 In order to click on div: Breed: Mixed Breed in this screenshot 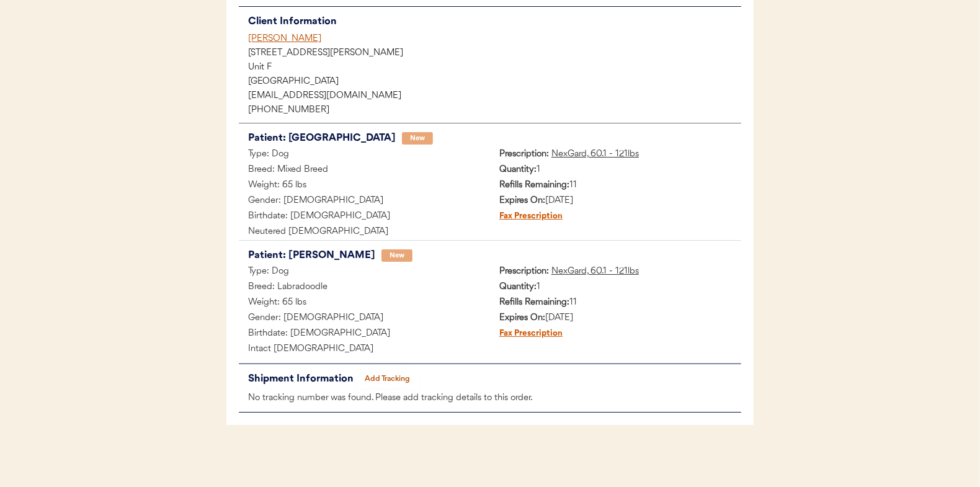, I will do `click(364, 169)`.